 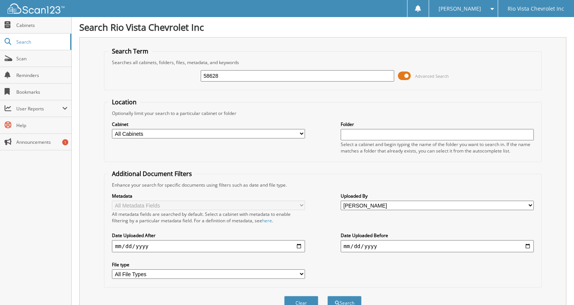 What do you see at coordinates (65, 142) in the screenshot?
I see `div: 1` at bounding box center [65, 142].